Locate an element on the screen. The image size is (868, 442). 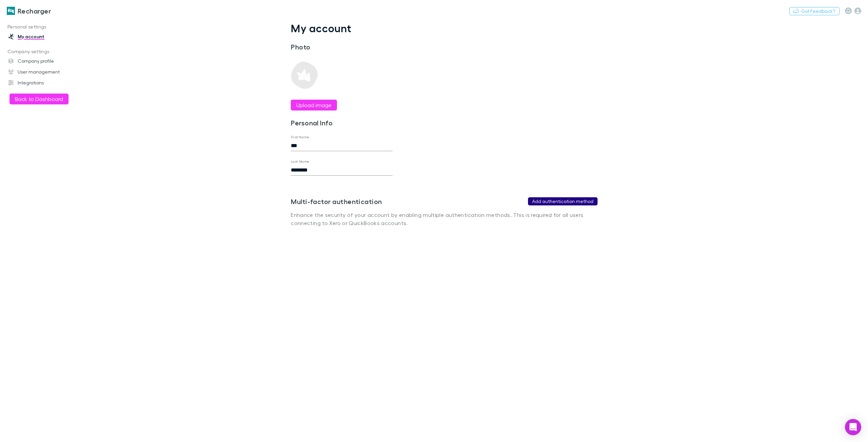
label: First Name is located at coordinates (300, 137).